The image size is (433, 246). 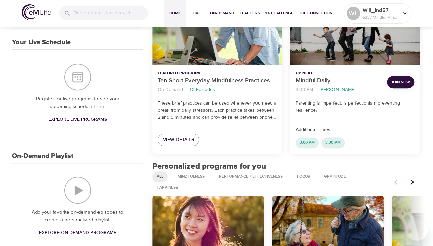 What do you see at coordinates (78, 233) in the screenshot?
I see `span: Explore On-Demand Programs` at bounding box center [78, 233].